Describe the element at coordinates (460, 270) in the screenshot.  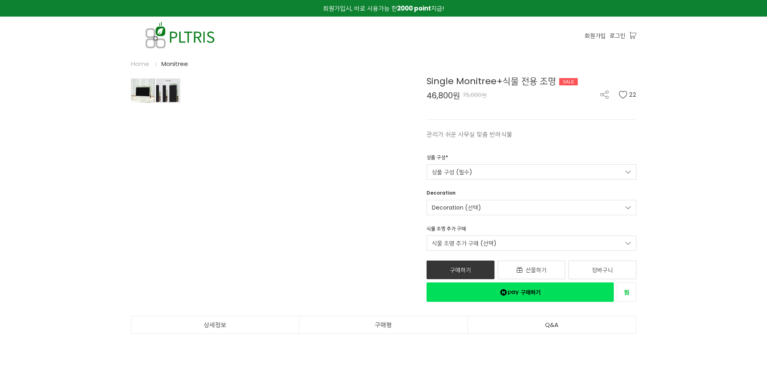
I see `a: 구매하기` at that location.